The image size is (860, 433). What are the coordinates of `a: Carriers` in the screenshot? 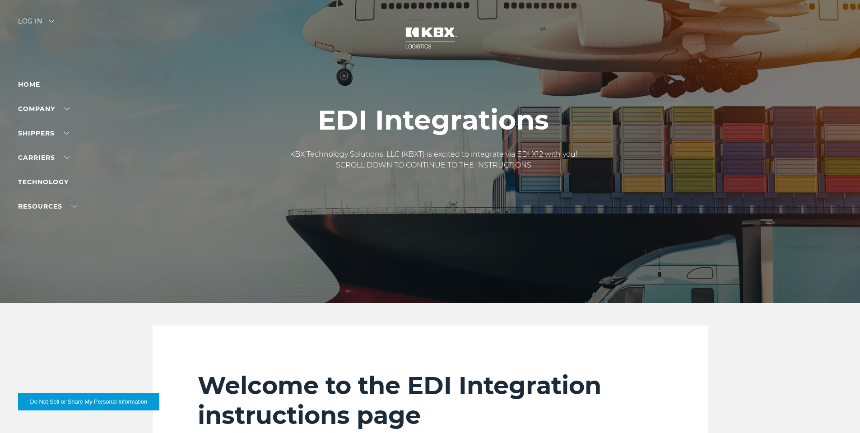 It's located at (44, 157).